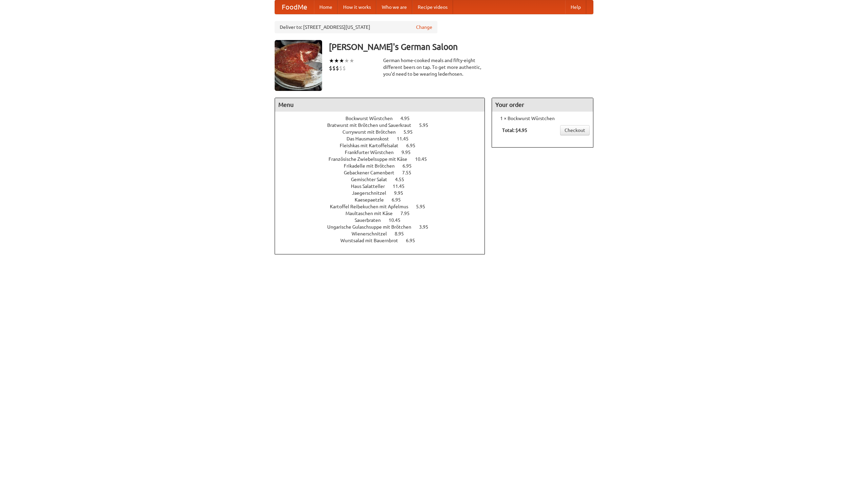 The width and height of the screenshot is (868, 480). I want to click on b: Total: $4.95, so click(515, 130).